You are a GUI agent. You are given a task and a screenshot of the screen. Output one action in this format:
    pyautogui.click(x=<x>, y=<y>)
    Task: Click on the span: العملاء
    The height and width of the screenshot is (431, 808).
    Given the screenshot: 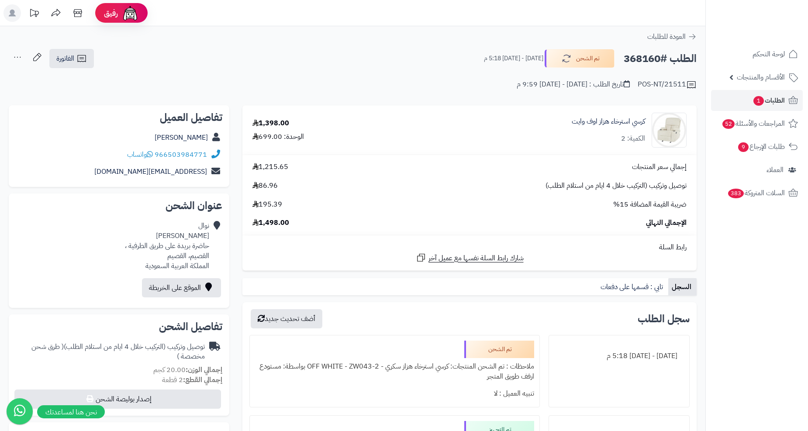 What is the action you would take?
    pyautogui.click(x=775, y=170)
    